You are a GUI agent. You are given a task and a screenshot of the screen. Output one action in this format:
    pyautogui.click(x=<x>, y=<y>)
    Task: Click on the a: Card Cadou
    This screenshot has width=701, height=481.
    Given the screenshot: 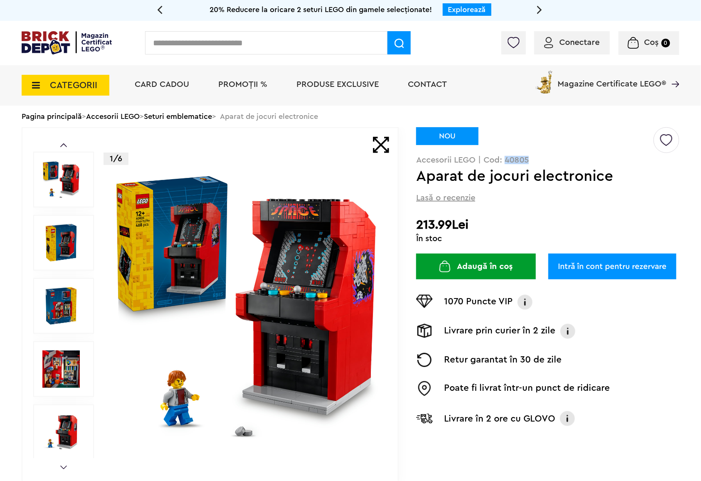 What is the action you would take?
    pyautogui.click(x=162, y=84)
    